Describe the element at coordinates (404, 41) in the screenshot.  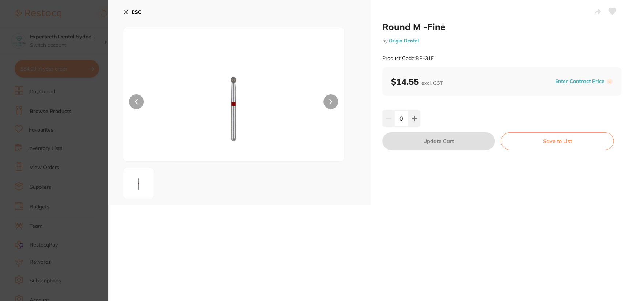
I see `a: Origin Dental` at that location.